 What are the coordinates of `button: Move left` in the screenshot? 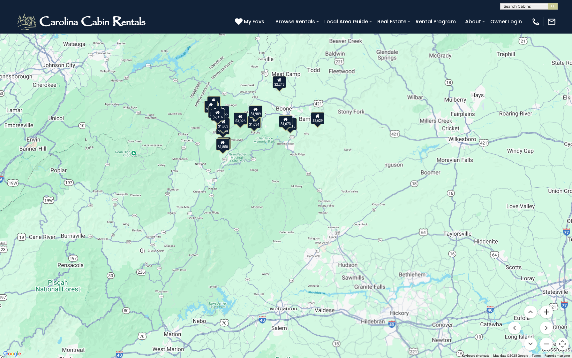 It's located at (515, 328).